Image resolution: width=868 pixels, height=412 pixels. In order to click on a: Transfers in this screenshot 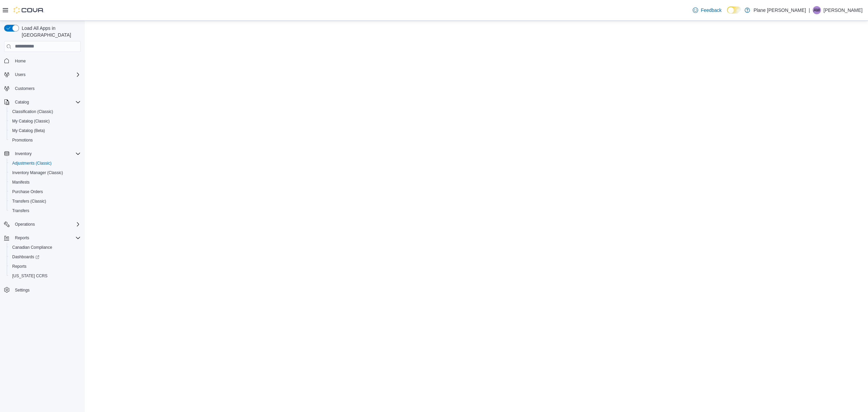, I will do `click(21, 210)`.